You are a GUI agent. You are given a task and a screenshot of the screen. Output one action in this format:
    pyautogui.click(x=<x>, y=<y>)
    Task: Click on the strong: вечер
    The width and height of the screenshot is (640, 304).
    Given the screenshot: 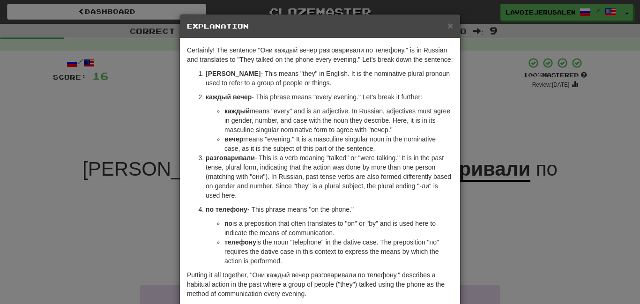 What is the action you would take?
    pyautogui.click(x=234, y=139)
    